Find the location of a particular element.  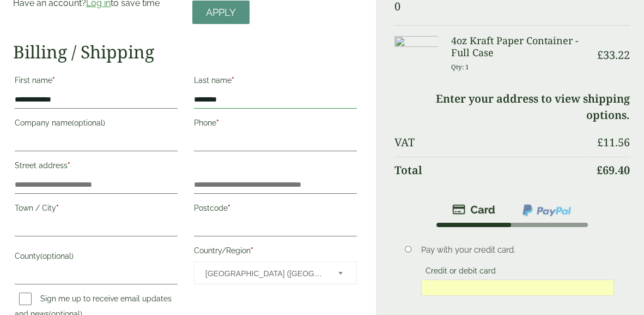

p: Pay with your credit card. is located at coordinates (518, 250).